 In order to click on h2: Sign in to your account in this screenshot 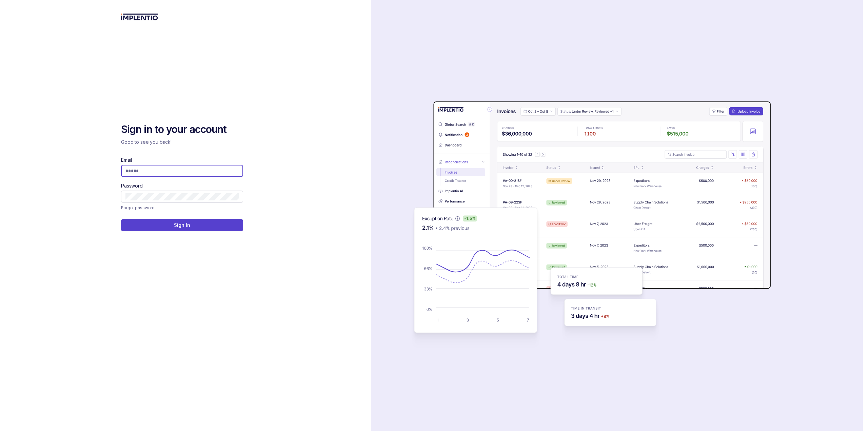, I will do `click(182, 130)`.